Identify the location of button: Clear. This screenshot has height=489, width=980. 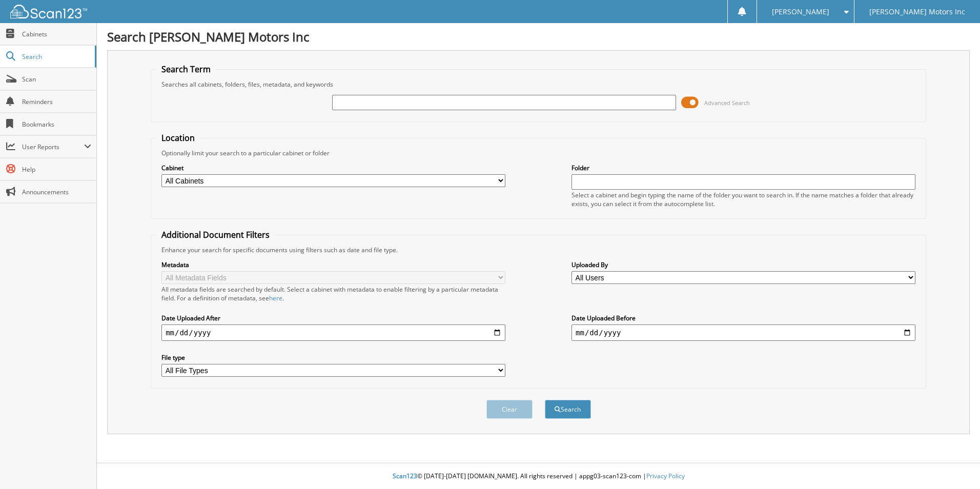
(509, 409).